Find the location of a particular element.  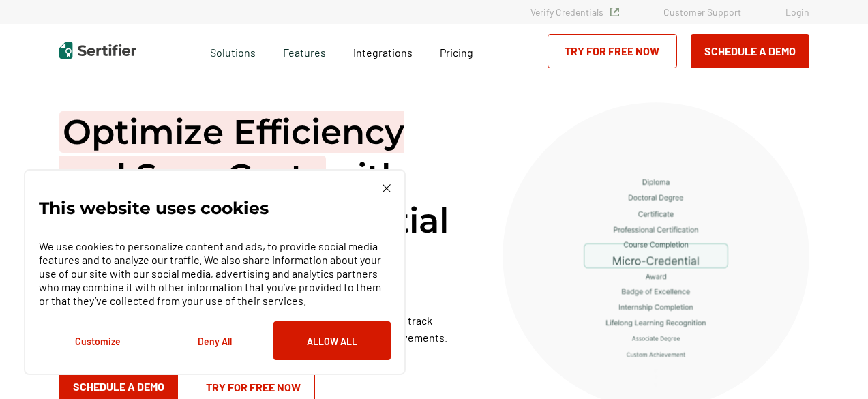

button: Customize is located at coordinates (98, 340).